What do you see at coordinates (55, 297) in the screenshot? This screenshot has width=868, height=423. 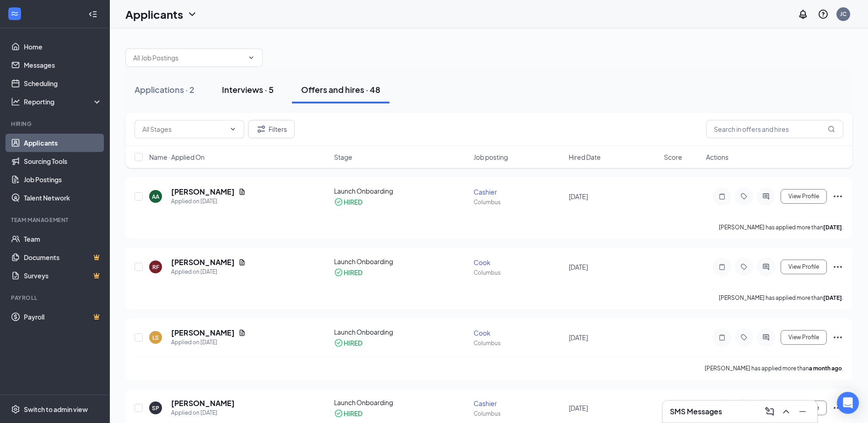 I see `div: Payroll` at bounding box center [55, 297].